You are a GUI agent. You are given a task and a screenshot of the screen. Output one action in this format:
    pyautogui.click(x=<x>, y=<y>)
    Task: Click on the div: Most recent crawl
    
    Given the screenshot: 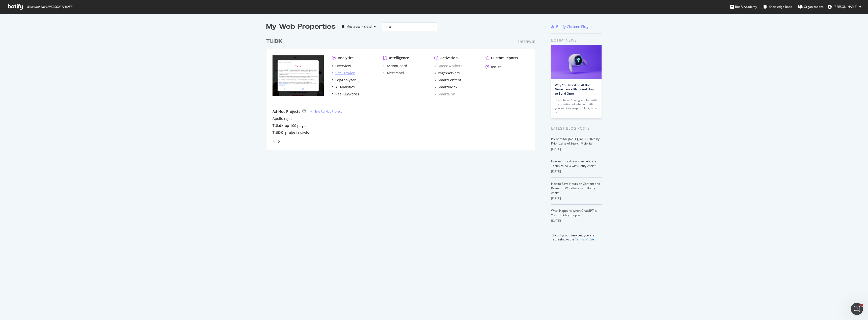 What is the action you would take?
    pyautogui.click(x=359, y=26)
    